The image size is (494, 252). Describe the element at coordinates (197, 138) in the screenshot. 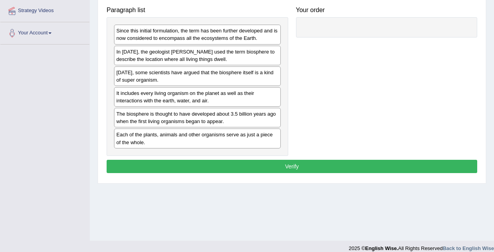

I see `div: Each of the plants, animals and other organisms serve as just a piece of the whole.` at that location.